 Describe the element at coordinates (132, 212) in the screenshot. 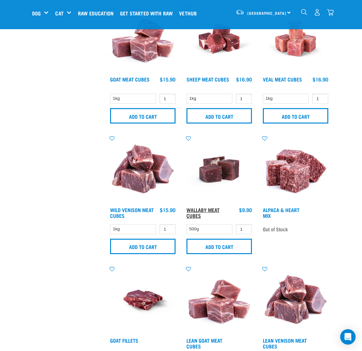

I see `a: Wild Venison Meat Cubes` at that location.